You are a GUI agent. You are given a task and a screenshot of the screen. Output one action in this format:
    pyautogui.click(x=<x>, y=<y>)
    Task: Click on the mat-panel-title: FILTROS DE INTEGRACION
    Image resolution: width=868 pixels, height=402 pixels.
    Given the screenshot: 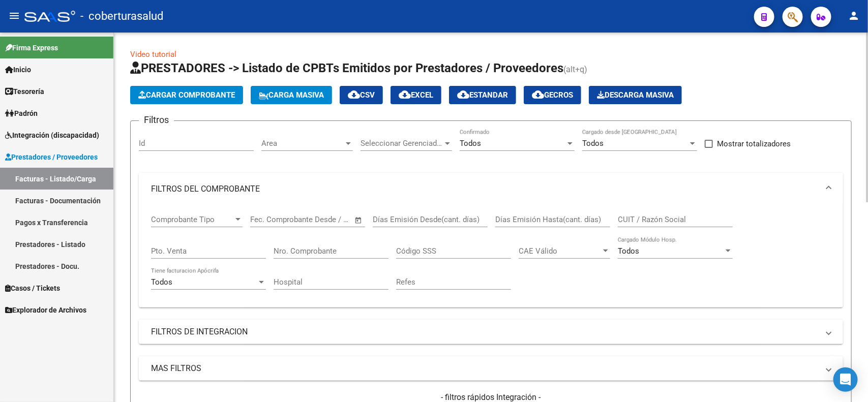 What is the action you would take?
    pyautogui.click(x=484, y=332)
    